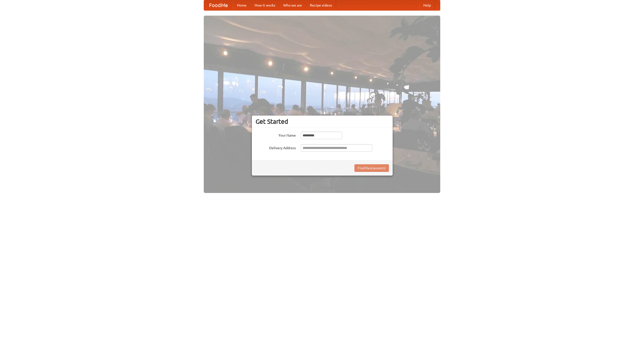 The width and height of the screenshot is (644, 356). What do you see at coordinates (276, 135) in the screenshot?
I see `label: Your Name` at bounding box center [276, 135].